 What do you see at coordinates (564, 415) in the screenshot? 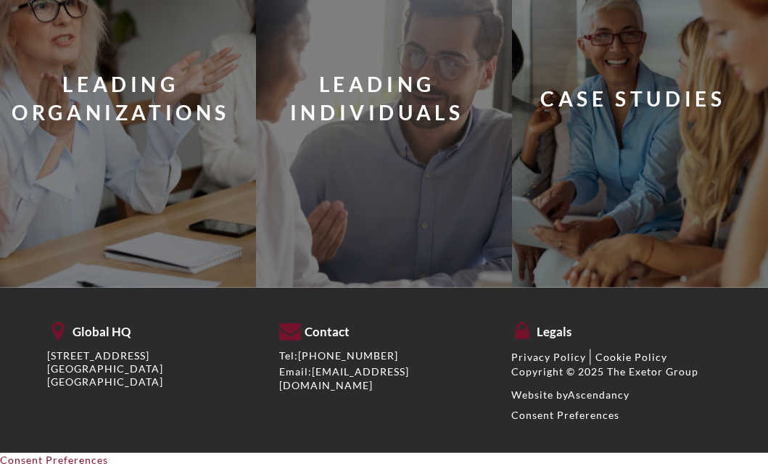
I see `a: Consent Preferences` at bounding box center [564, 415].